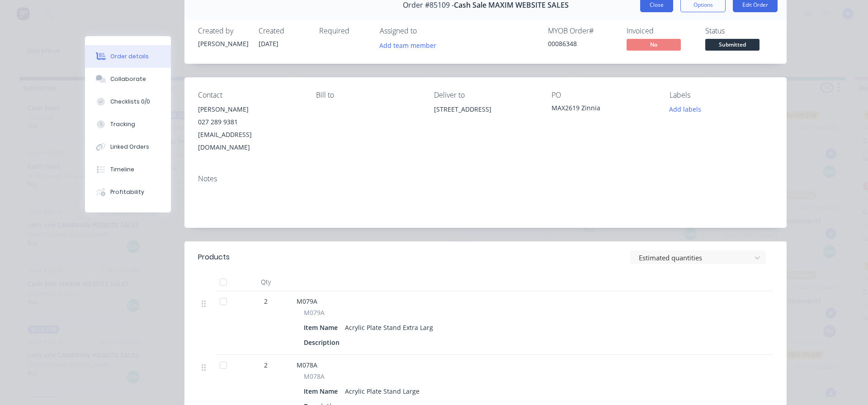 This screenshot has width=868, height=405. What do you see at coordinates (128, 79) in the screenshot?
I see `button: Collaborate` at bounding box center [128, 79].